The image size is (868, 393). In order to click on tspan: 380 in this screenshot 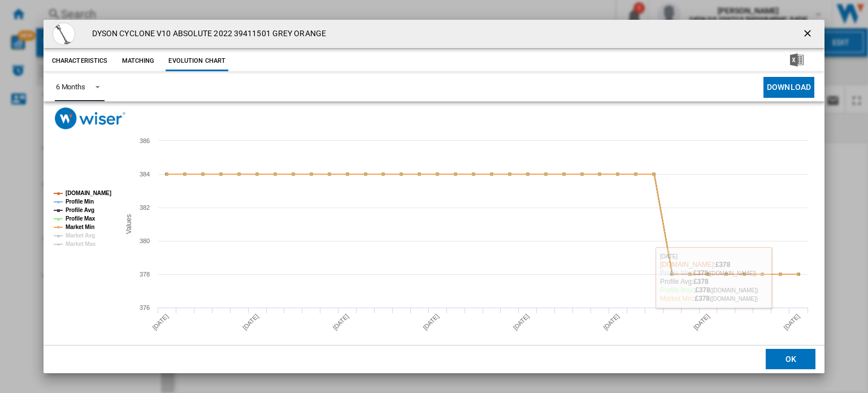, I will do `click(145, 241)`.